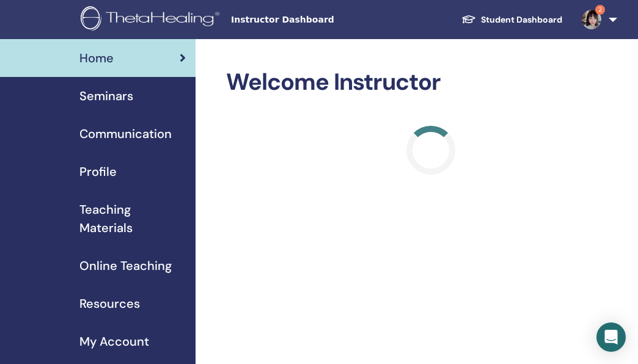 The height and width of the screenshot is (364, 638). Describe the element at coordinates (152, 20) in the screenshot. I see `img: logo.png` at that location.